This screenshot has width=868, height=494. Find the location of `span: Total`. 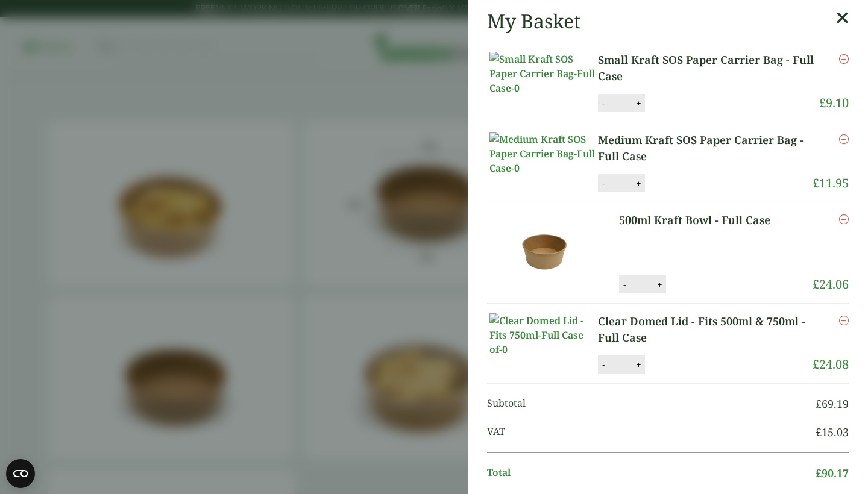

span: Total is located at coordinates (651, 473).